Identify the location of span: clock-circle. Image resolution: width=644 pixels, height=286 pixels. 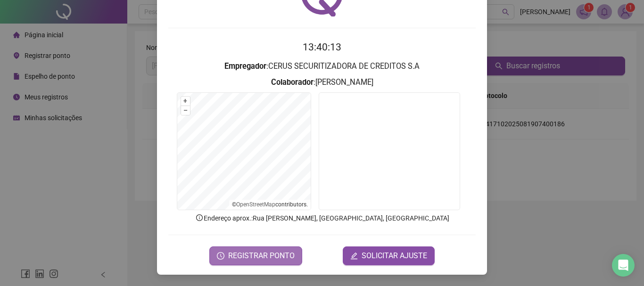
(221, 256).